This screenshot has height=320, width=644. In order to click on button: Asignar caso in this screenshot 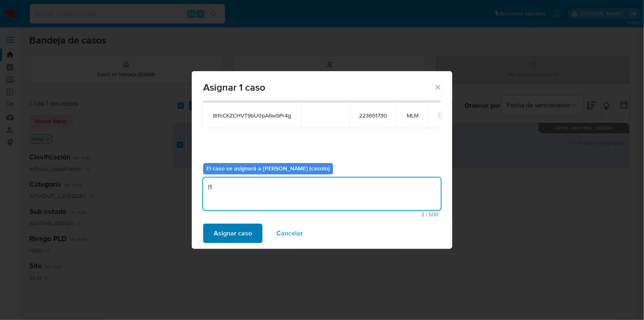, I will do `click(233, 234)`.